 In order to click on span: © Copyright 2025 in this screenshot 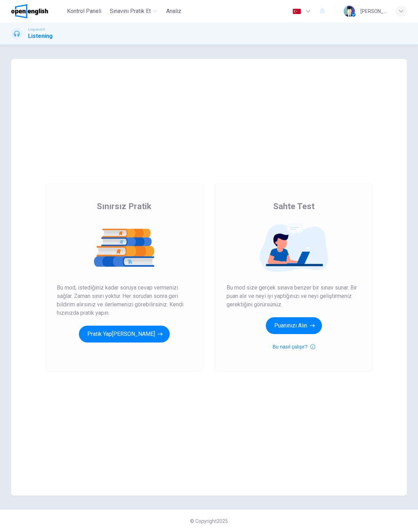, I will do `click(209, 521)`.